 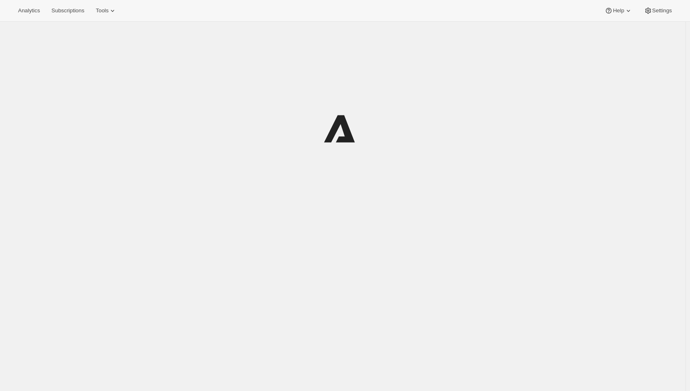 I want to click on span: Settings, so click(x=662, y=11).